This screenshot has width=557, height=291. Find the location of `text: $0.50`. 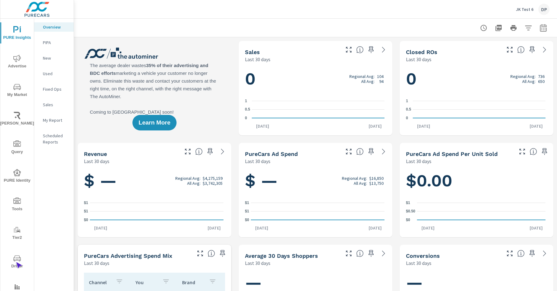

text: $0.50 is located at coordinates (411, 212).